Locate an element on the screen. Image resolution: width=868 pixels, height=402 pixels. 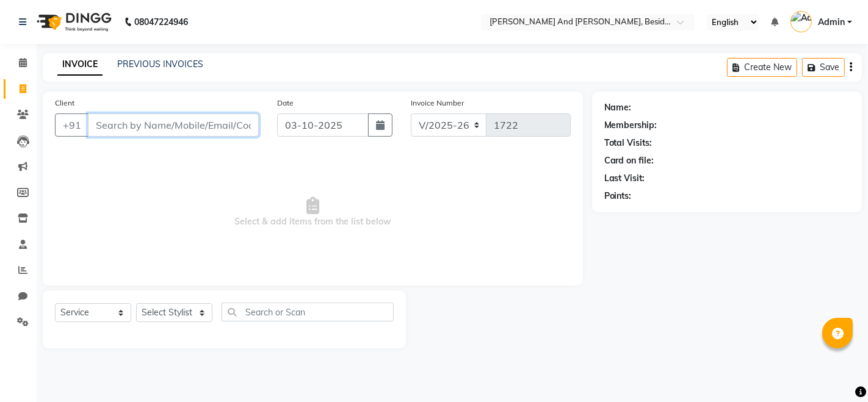
div: Card on file: is located at coordinates (629, 161).